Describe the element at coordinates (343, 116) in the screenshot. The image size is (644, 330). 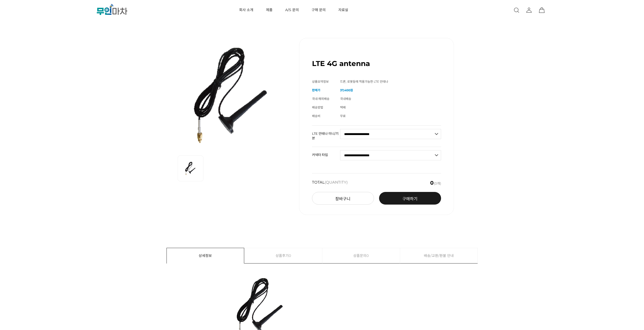
I see `span: 무료` at that location.